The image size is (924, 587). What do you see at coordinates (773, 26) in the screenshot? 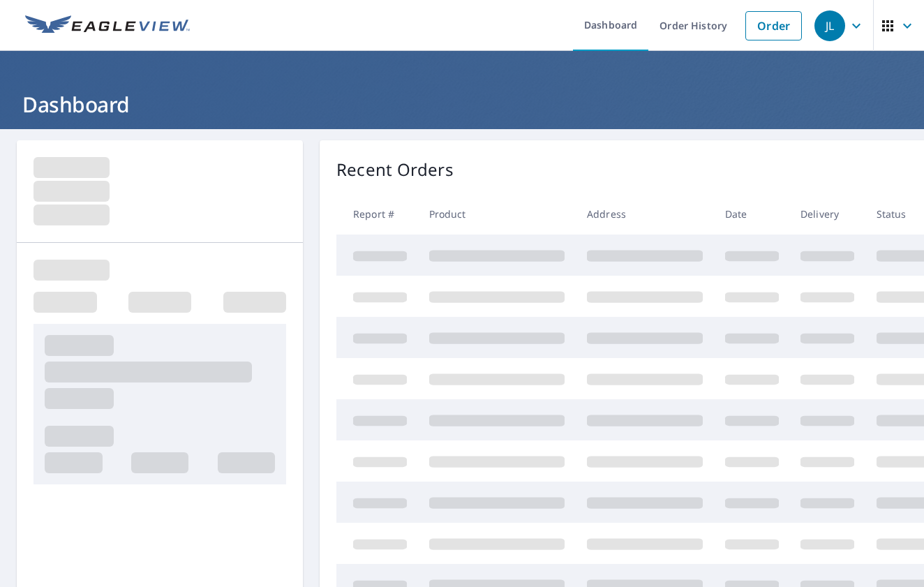
I see `a: Order` at bounding box center [773, 26].